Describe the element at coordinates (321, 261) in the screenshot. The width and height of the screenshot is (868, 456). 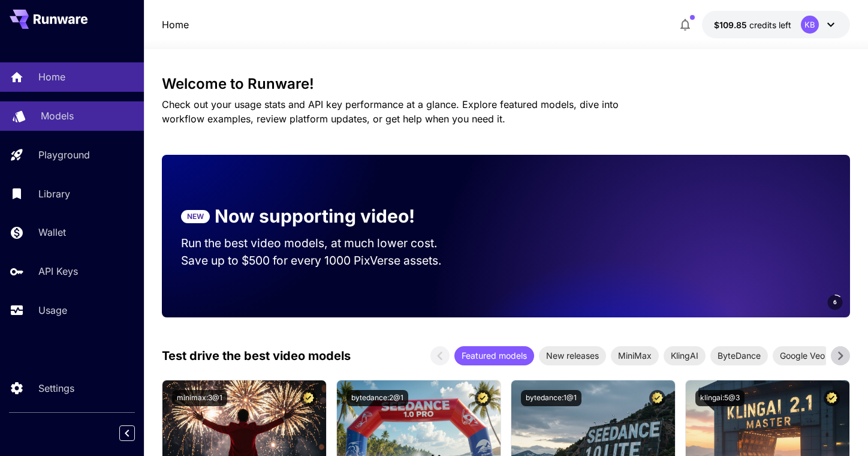
I see `p: Save up to $500 for every 1000 PixVerse assets.` at that location.